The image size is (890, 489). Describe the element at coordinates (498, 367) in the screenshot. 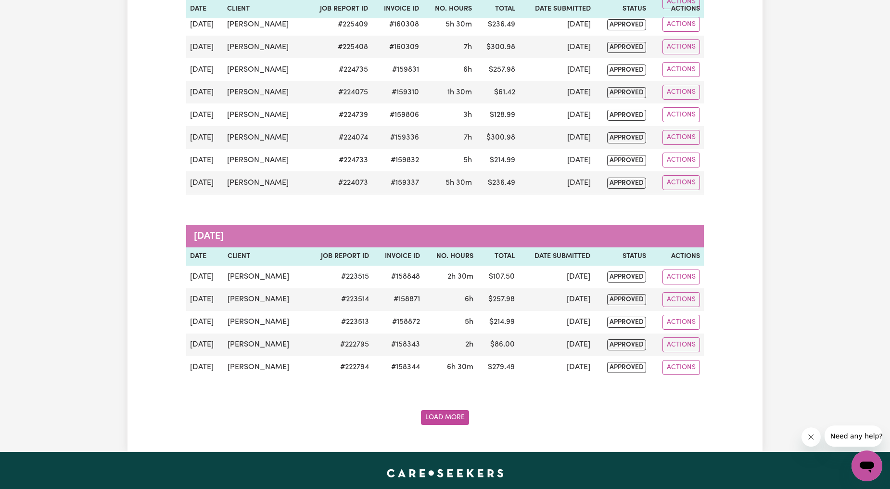

I see `td: $ 279.49` at that location.